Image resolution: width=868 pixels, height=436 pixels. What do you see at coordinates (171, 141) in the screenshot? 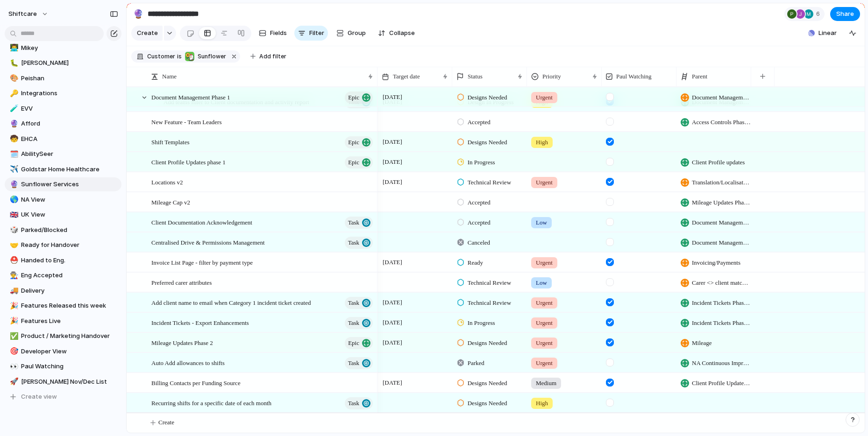
I see `span: Shift Templates` at bounding box center [171, 141].